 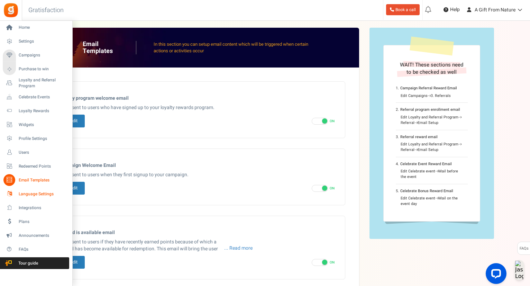 I want to click on span: Settings, so click(x=43, y=41).